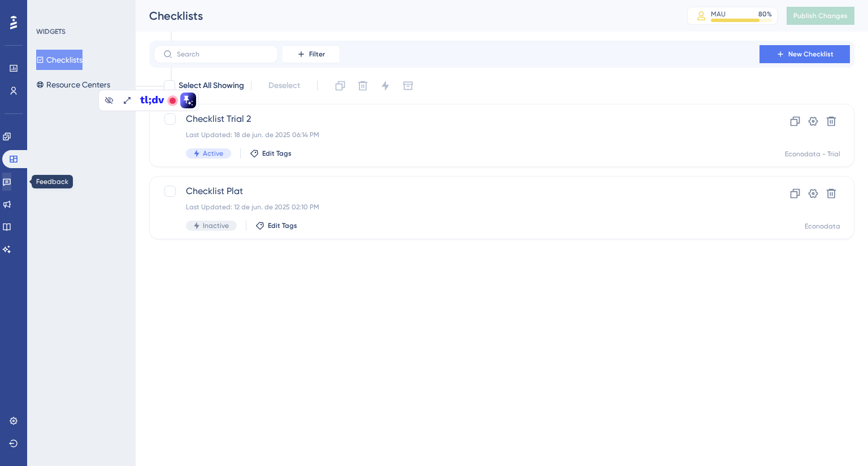  Describe the element at coordinates (457, 119) in the screenshot. I see `span: Checklist Trial 2` at that location.